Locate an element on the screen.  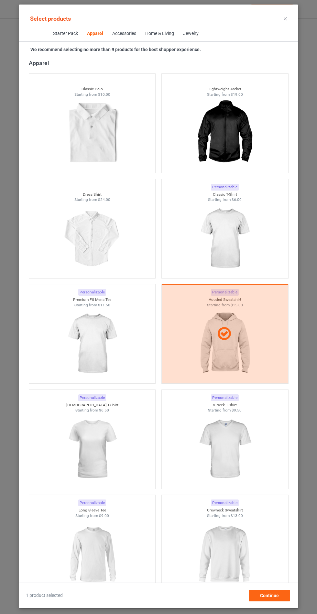
div: Classic Polo is located at coordinates (92, 89).